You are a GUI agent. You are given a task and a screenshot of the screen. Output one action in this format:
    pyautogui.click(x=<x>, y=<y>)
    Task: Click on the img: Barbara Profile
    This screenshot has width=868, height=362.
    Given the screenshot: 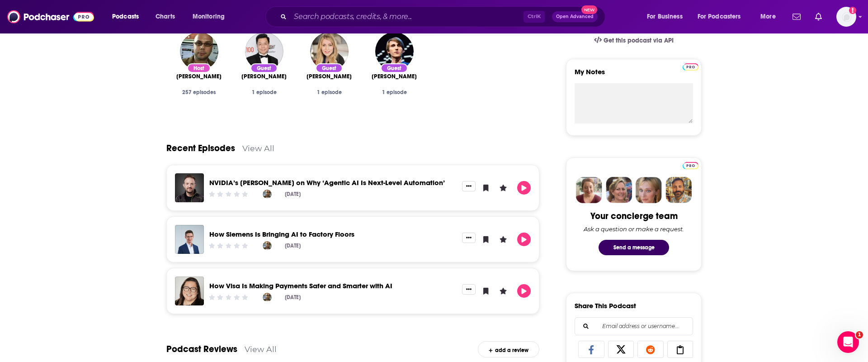 What is the action you would take?
    pyautogui.click(x=619, y=190)
    